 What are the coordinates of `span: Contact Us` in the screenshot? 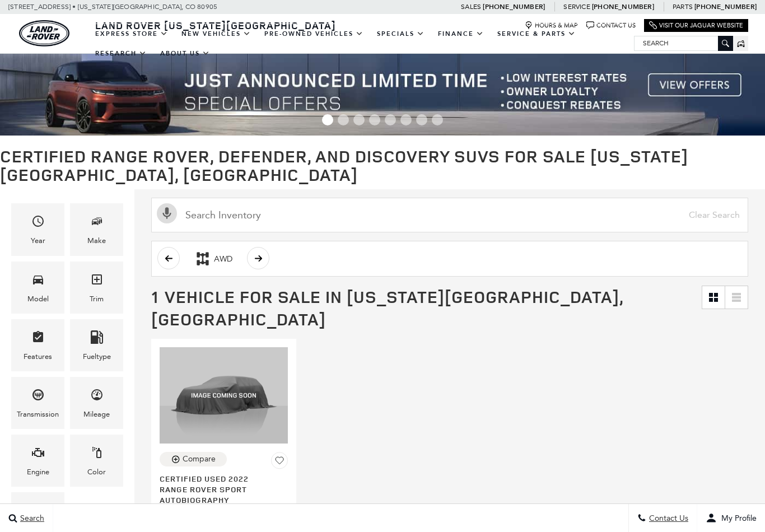 It's located at (666, 518).